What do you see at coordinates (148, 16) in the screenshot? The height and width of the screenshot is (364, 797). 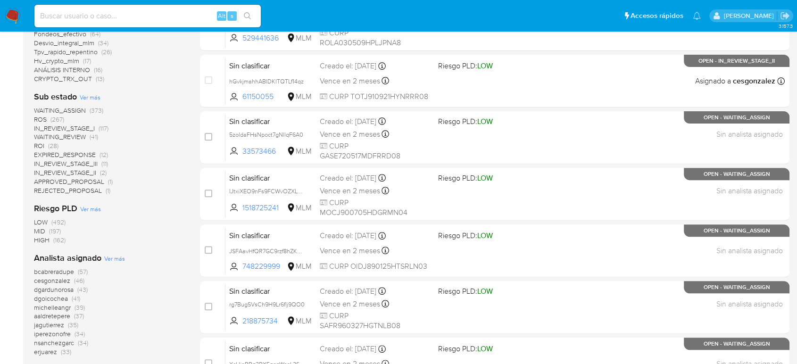 I see `input: Buscar usuario o caso...` at bounding box center [148, 16].